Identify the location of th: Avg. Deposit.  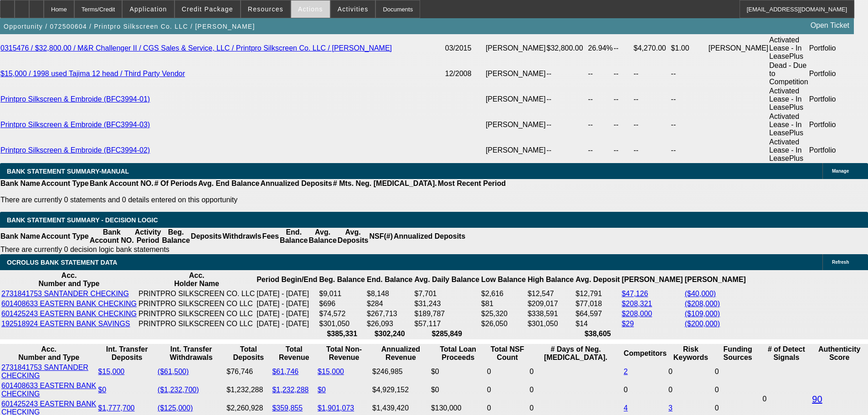
(598, 279).